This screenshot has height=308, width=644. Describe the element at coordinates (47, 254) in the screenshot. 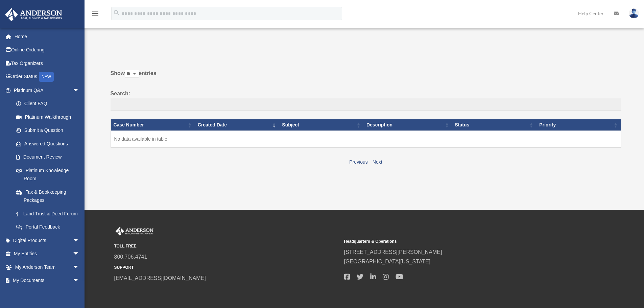

I see `a: My Entitiesarrow_drop_down` at that location.